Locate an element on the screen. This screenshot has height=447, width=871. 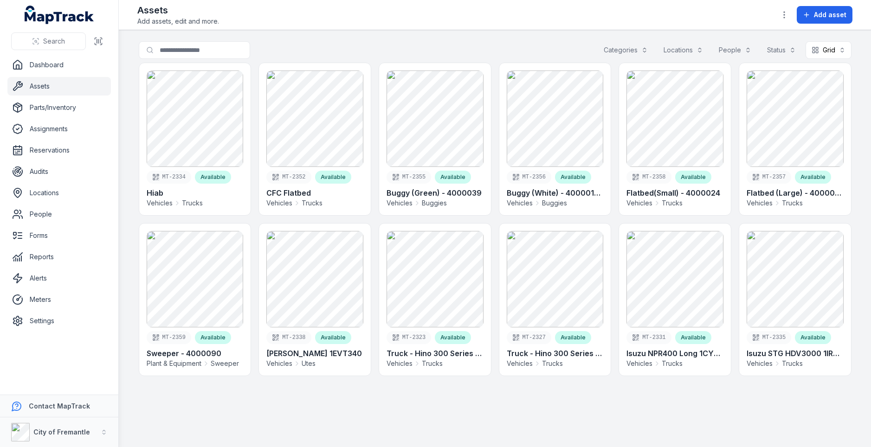
button: Grid is located at coordinates (828, 50).